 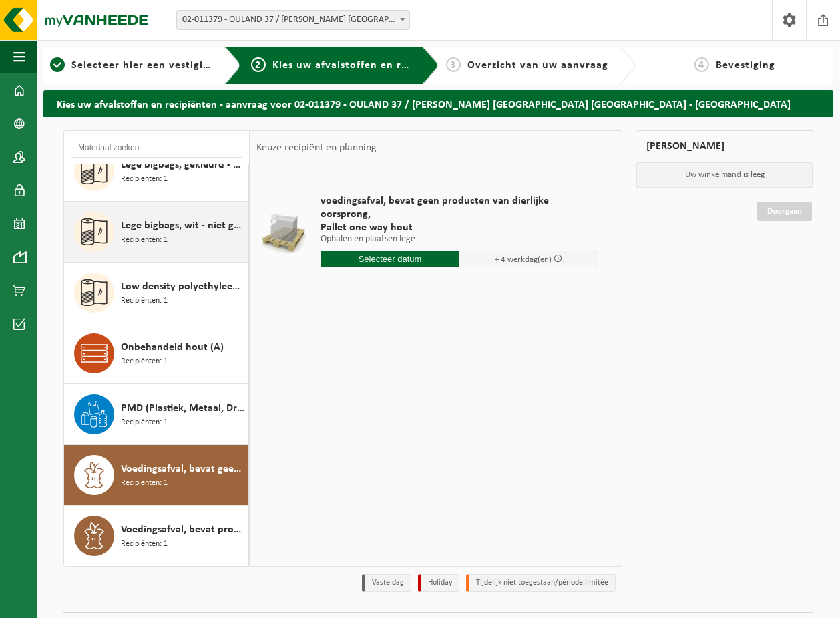 I want to click on span: Pallet one way hout, so click(x=459, y=228).